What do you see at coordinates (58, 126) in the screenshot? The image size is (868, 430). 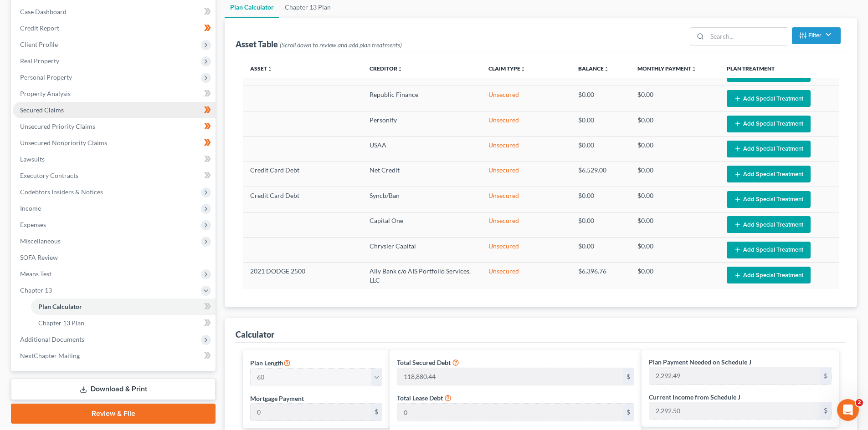 I see `span: Unsecured Priority Claims` at bounding box center [58, 126].